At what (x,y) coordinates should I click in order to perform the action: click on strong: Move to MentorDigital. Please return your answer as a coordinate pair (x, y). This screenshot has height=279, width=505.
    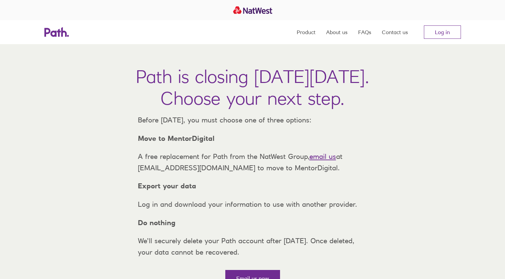
    Looking at the image, I should click on (176, 138).